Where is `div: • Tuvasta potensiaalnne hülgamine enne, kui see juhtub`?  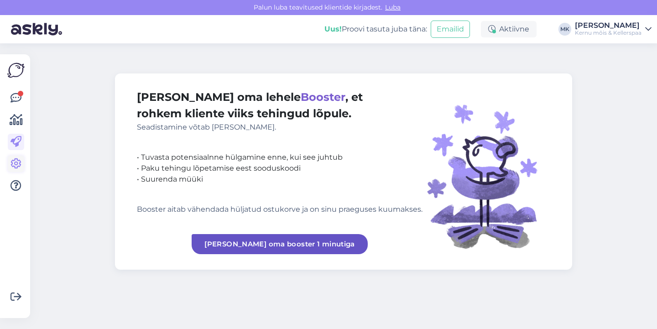 div: • Tuvasta potensiaalnne hülgamine enne, kui see juhtub is located at coordinates (280, 157).